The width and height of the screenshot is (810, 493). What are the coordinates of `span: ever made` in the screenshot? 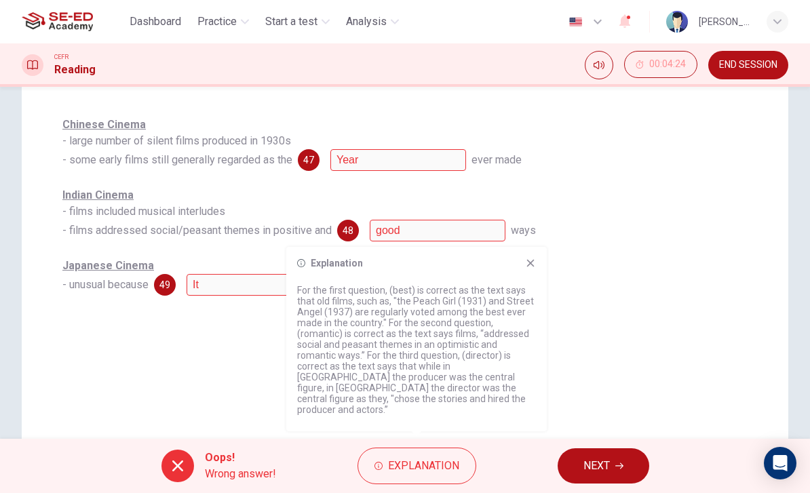 It's located at (497, 159).